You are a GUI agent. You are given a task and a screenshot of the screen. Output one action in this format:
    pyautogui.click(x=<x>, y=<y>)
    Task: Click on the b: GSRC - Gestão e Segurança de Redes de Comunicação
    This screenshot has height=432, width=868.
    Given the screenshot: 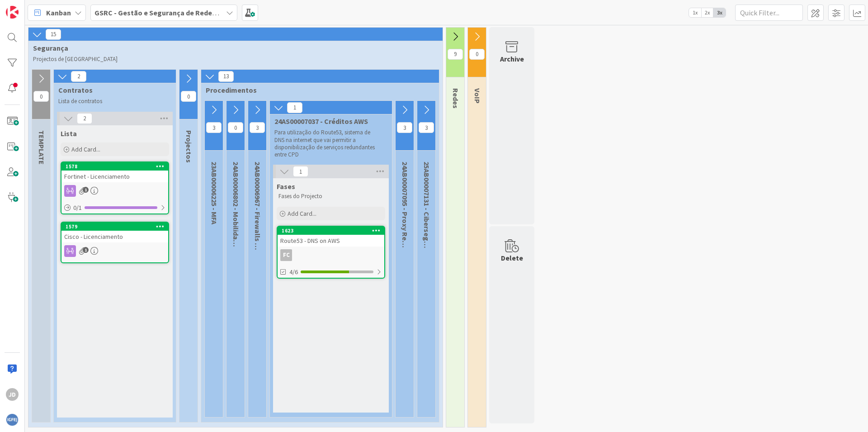 What is the action you would take?
    pyautogui.click(x=183, y=13)
    